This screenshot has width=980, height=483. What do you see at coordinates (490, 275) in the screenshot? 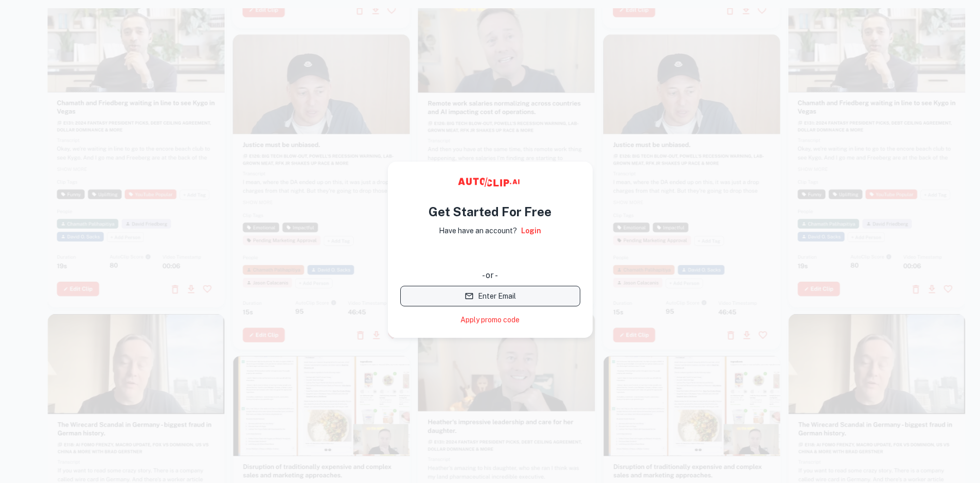
I see `div: - or -` at bounding box center [490, 275].